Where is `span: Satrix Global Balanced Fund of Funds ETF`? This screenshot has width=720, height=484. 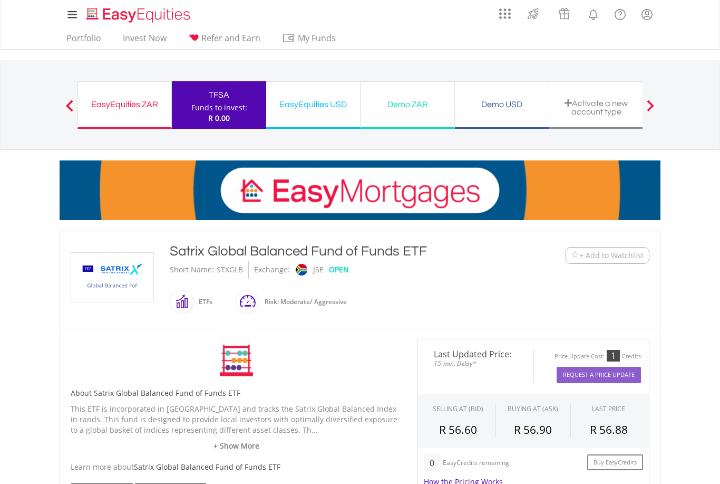 span: Satrix Global Balanced Fund of Funds ETF is located at coordinates (207, 466).